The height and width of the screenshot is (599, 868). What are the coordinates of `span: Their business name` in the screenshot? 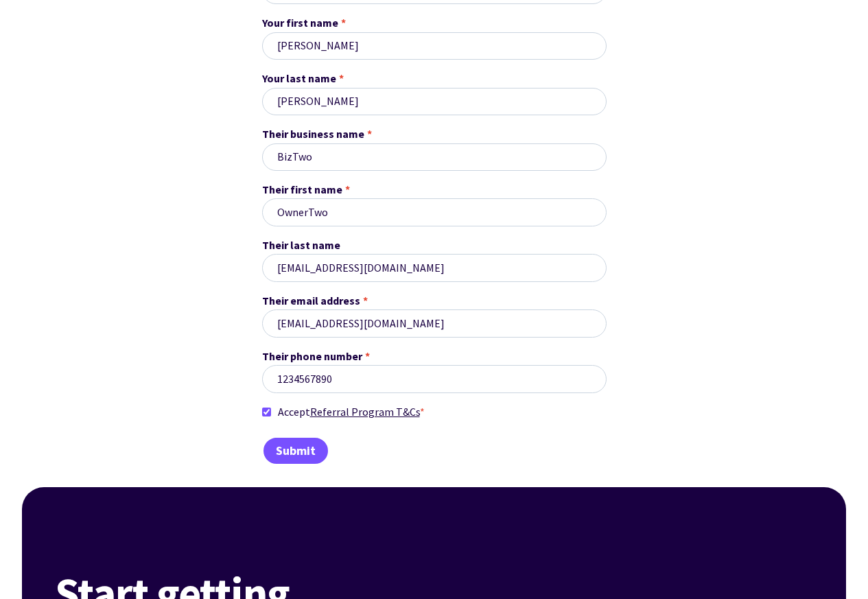 It's located at (313, 135).